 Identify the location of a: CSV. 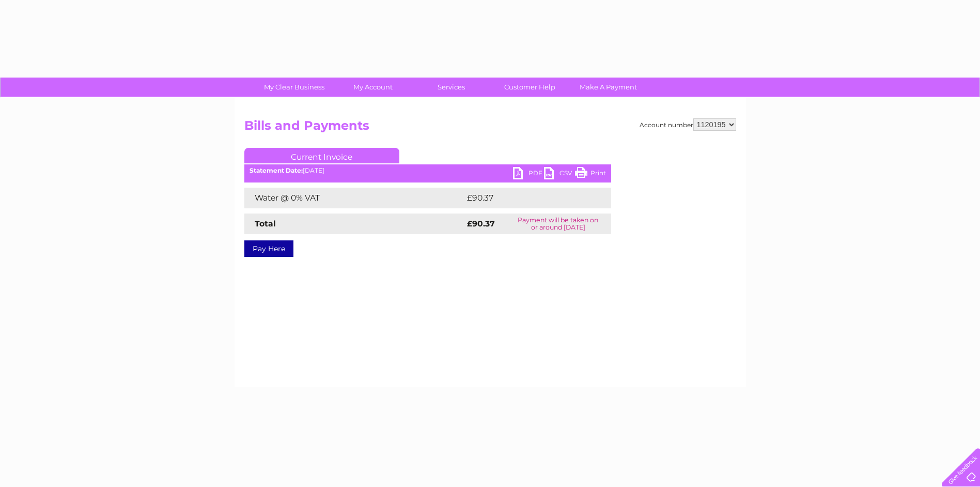
(559, 174).